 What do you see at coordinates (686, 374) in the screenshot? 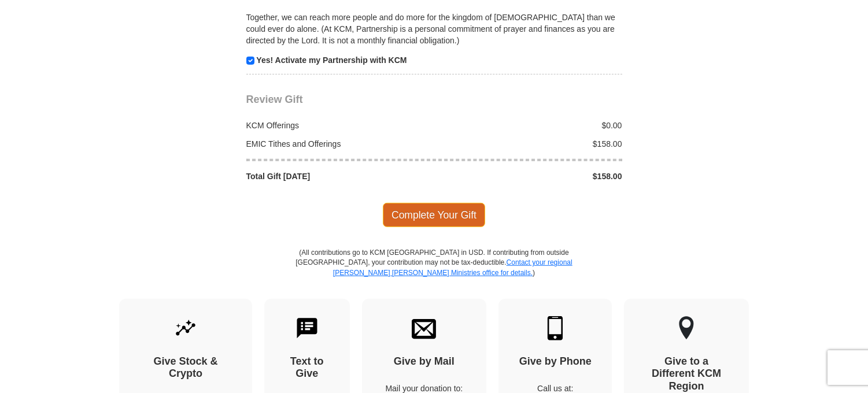
I see `h4: Give to a Different KCM Region` at bounding box center [686, 374].